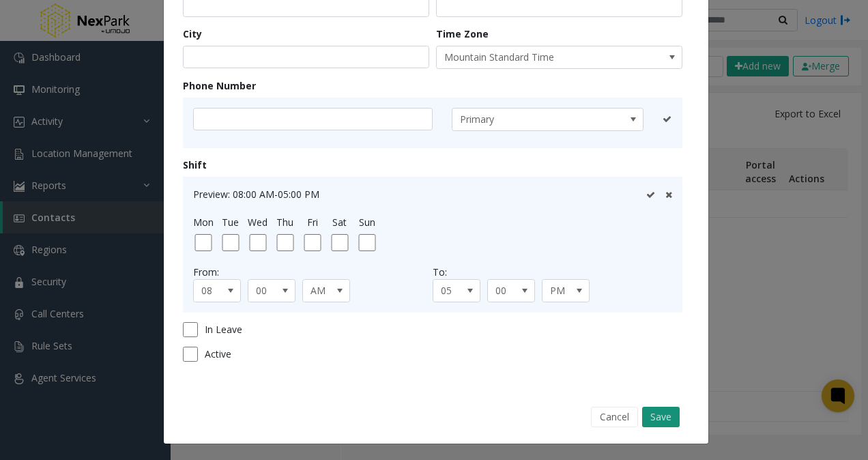  What do you see at coordinates (534, 57) in the screenshot?
I see `span: Mountain Standard Time` at bounding box center [534, 57].